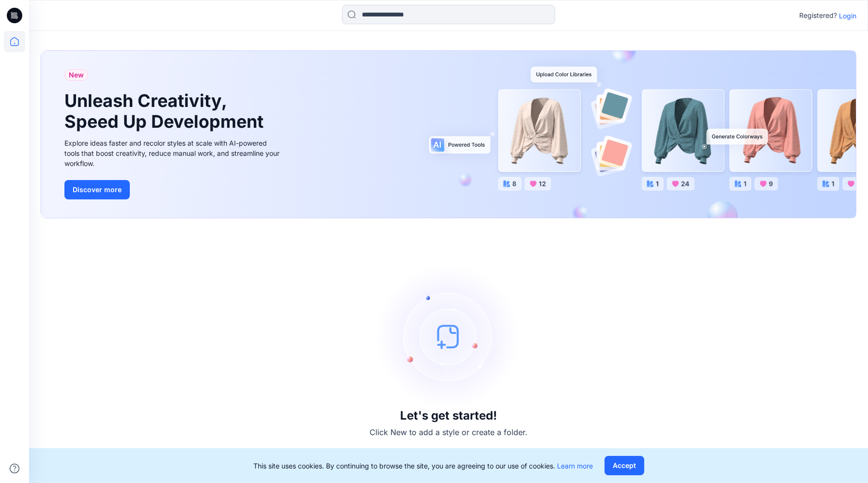 This screenshot has height=483, width=868. Describe the element at coordinates (848, 15) in the screenshot. I see `p: Login` at that location.